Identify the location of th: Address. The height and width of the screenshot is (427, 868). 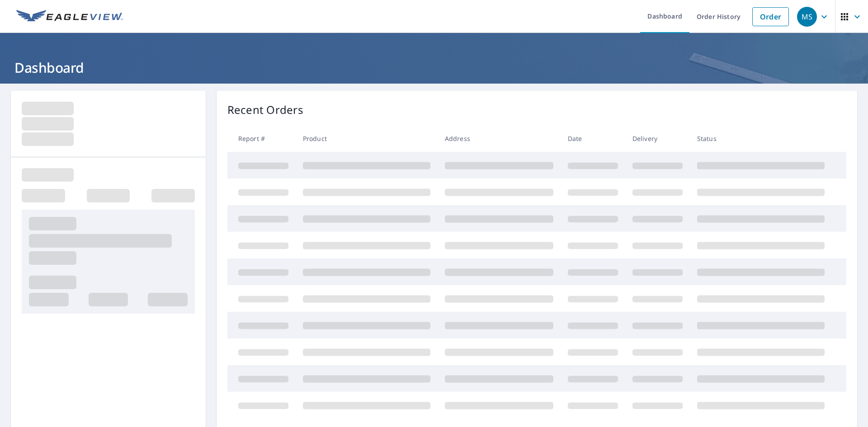
(499, 138).